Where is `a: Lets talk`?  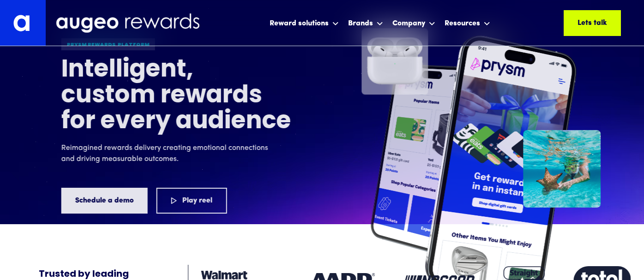
a: Lets talk is located at coordinates (592, 23).